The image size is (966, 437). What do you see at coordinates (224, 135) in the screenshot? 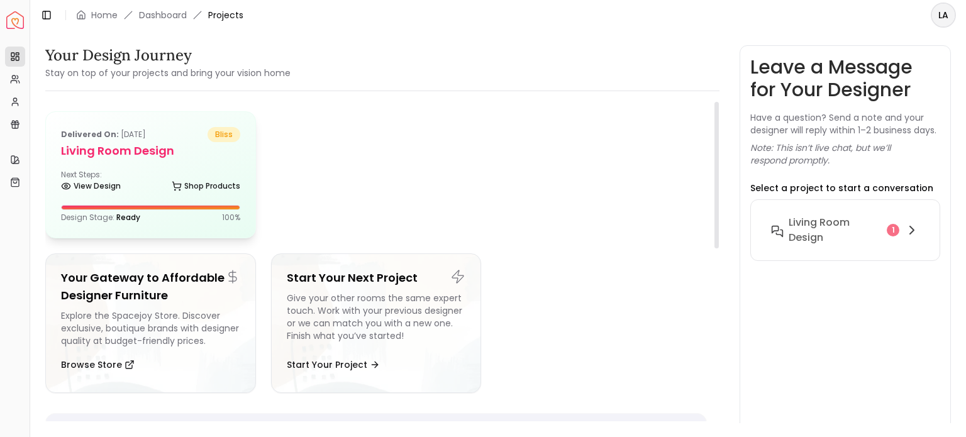
I see `span: bliss` at bounding box center [224, 135].